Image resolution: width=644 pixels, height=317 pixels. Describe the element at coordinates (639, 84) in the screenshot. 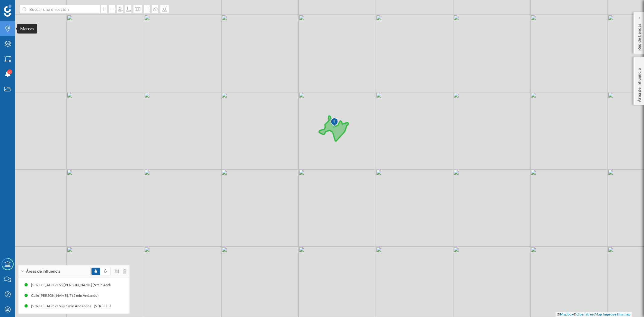

I see `p: Área de influencia` at that location.